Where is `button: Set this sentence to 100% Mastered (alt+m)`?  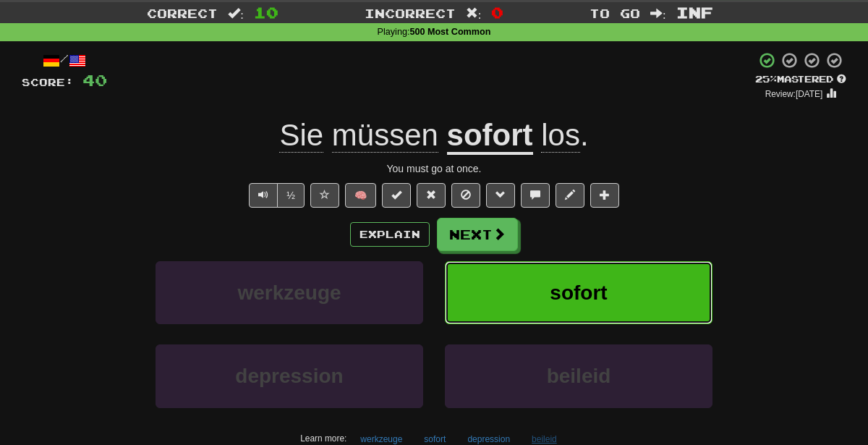 button: Set this sentence to 100% Mastered (alt+m) is located at coordinates (396, 195).